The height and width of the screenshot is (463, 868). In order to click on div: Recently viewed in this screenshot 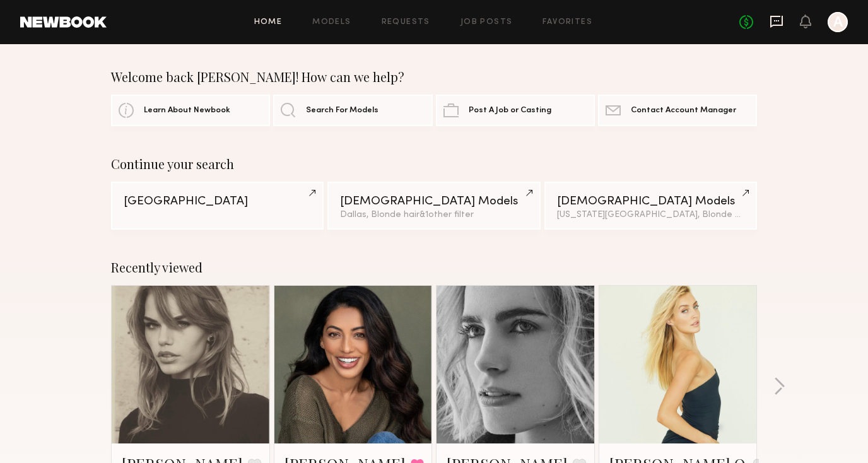, I will do `click(434, 267)`.